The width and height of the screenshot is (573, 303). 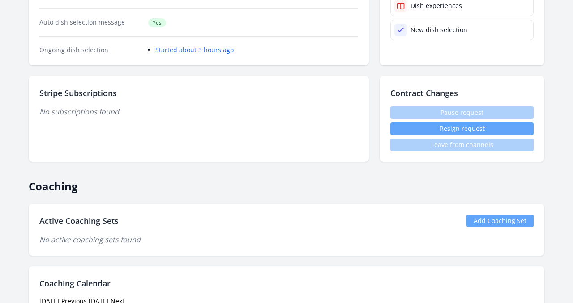 What do you see at coordinates (286, 240) in the screenshot?
I see `p: No active coaching sets found` at bounding box center [286, 240].